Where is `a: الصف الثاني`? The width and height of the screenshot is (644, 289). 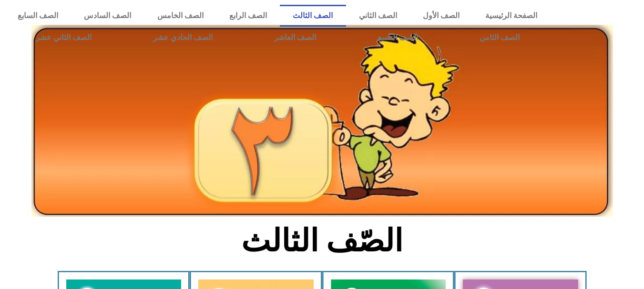 a: الصف الثاني is located at coordinates (378, 16).